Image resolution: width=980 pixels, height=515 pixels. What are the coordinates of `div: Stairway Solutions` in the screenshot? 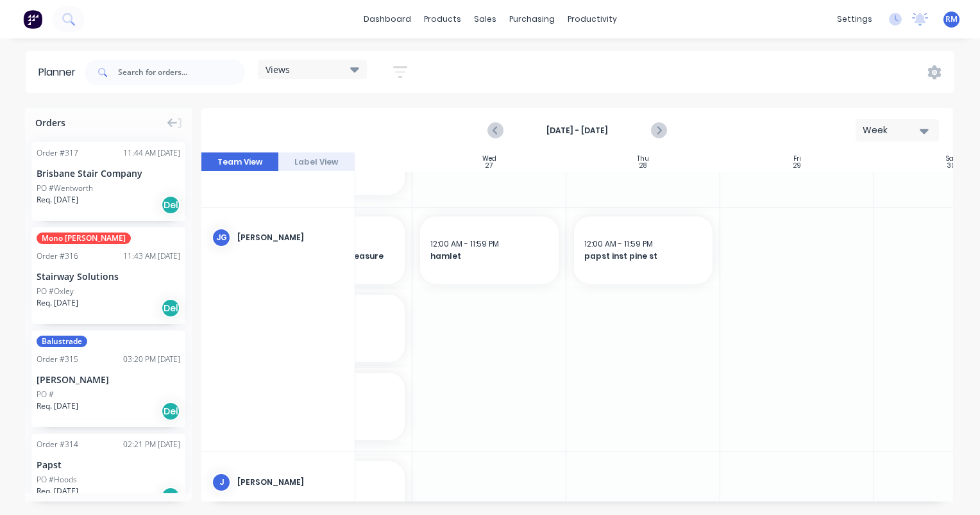 It's located at (108, 276).